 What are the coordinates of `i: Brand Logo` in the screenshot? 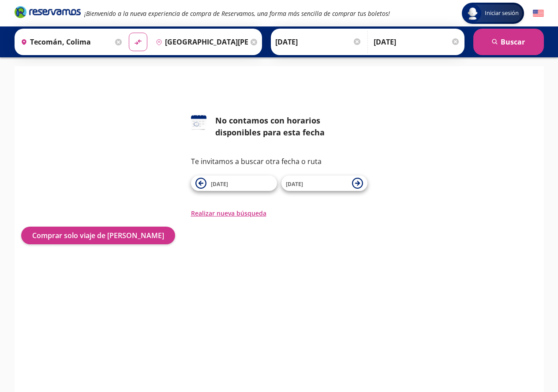 It's located at (48, 12).